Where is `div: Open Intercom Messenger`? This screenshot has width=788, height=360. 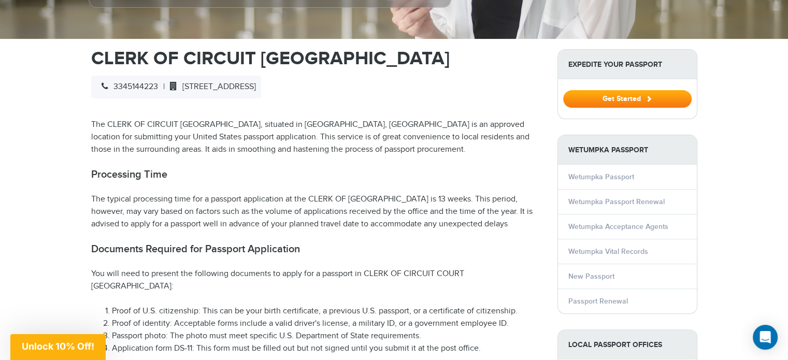
div: Open Intercom Messenger is located at coordinates (765, 337).